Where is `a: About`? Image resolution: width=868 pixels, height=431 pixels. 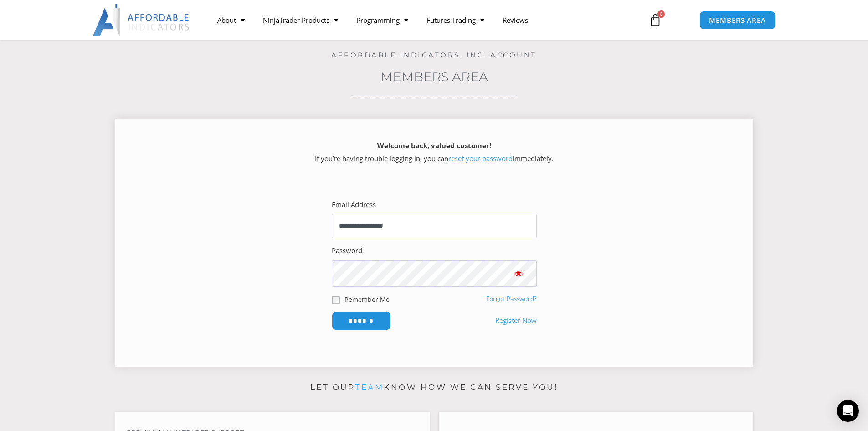
a: About is located at coordinates (231, 20).